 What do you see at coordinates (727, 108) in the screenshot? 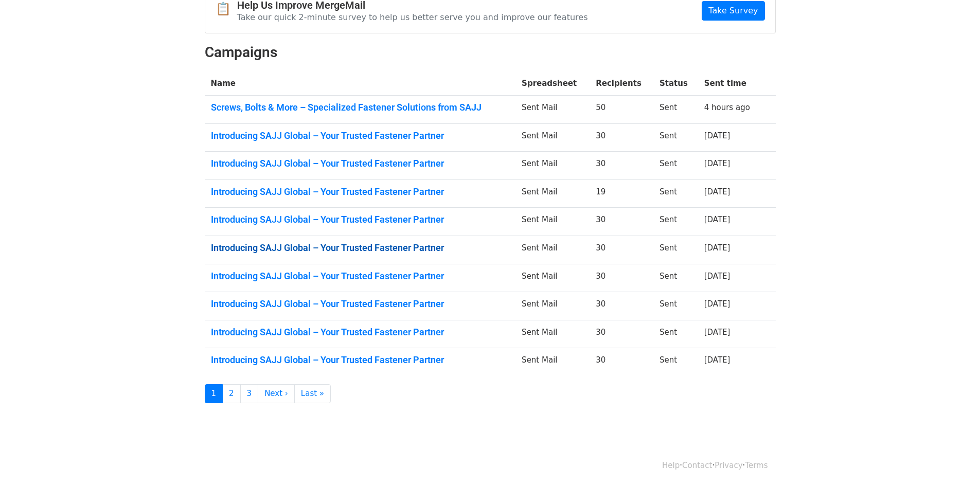
I see `a: 4 hours ago` at bounding box center [727, 108].